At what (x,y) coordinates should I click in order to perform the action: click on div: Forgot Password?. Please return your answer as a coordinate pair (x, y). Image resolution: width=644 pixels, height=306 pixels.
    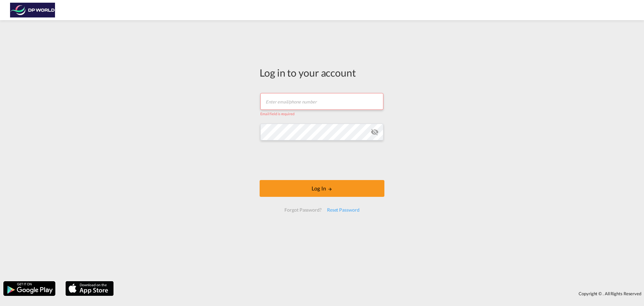
    Looking at the image, I should click on (303, 209).